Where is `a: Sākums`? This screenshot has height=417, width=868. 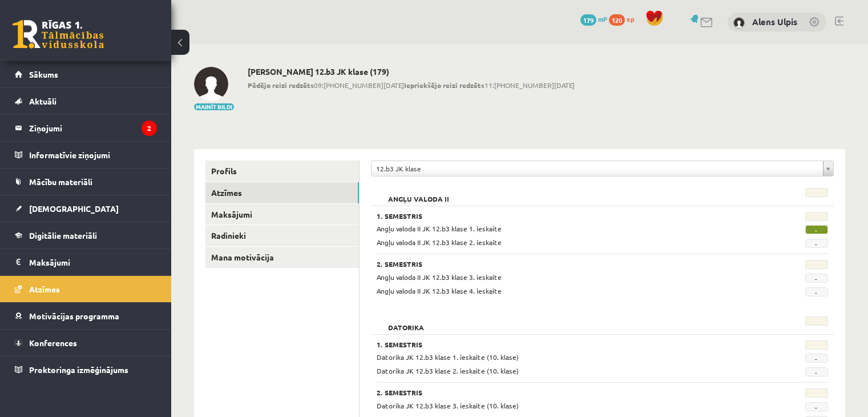
a: Sākums is located at coordinates (86, 75).